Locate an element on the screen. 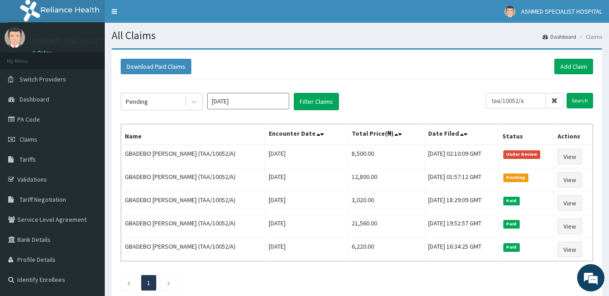 This screenshot has width=609, height=296. th: Status is located at coordinates (525, 135).